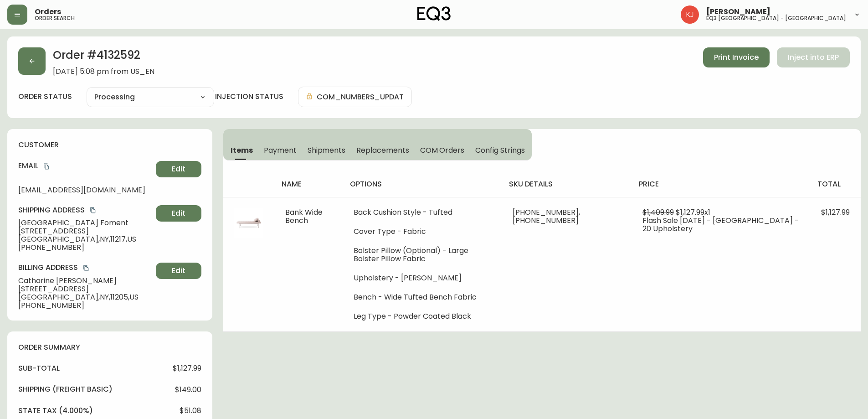  I want to click on li: Bench - Wide Tufted Bench Fabric, so click(422, 297).